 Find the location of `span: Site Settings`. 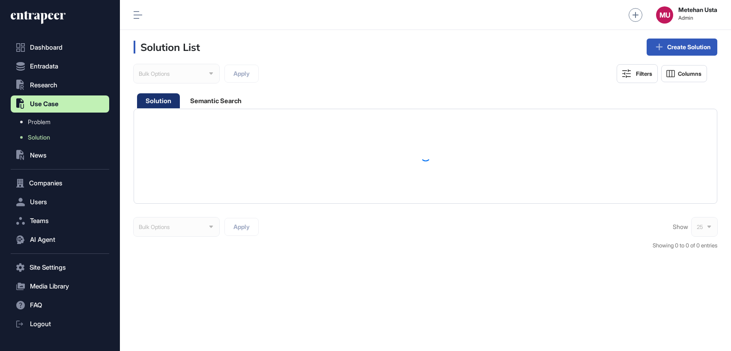

span: Site Settings is located at coordinates (48, 268).